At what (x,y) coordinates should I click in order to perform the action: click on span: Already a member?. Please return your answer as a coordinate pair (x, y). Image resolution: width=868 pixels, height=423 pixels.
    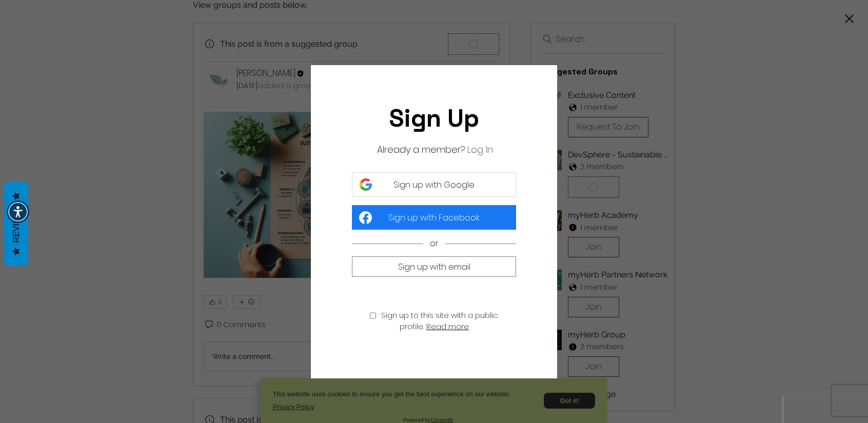
    Looking at the image, I should click on (421, 149).